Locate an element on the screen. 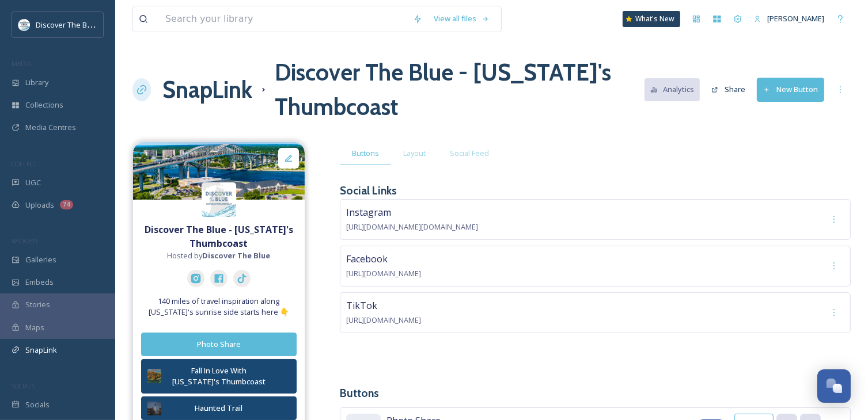 The width and height of the screenshot is (868, 420). span: Socials is located at coordinates (37, 404).